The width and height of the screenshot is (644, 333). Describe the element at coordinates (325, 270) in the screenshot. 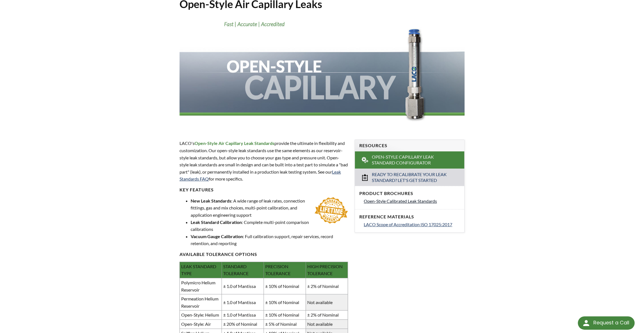

I see `span: HIGH PRECISION TOLERANCE` at that location.